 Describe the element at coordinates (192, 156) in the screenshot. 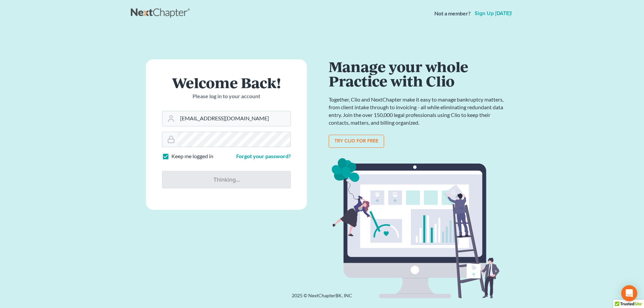

I see `label: Keep me logged in` at that location.